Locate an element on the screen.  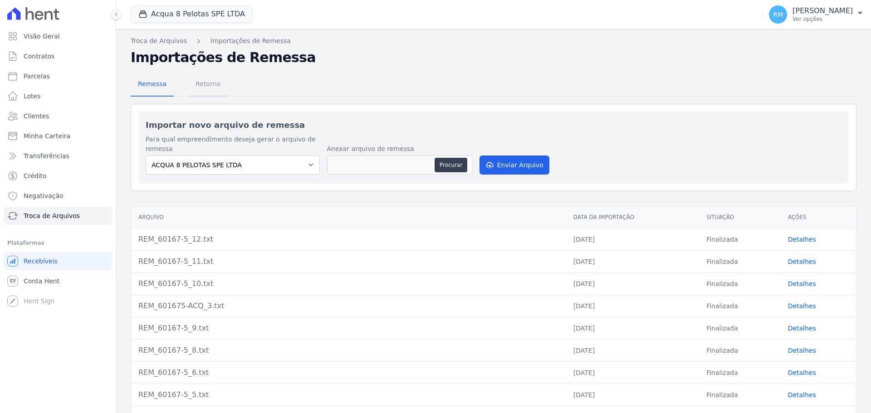
a: Remessa is located at coordinates (152, 85).